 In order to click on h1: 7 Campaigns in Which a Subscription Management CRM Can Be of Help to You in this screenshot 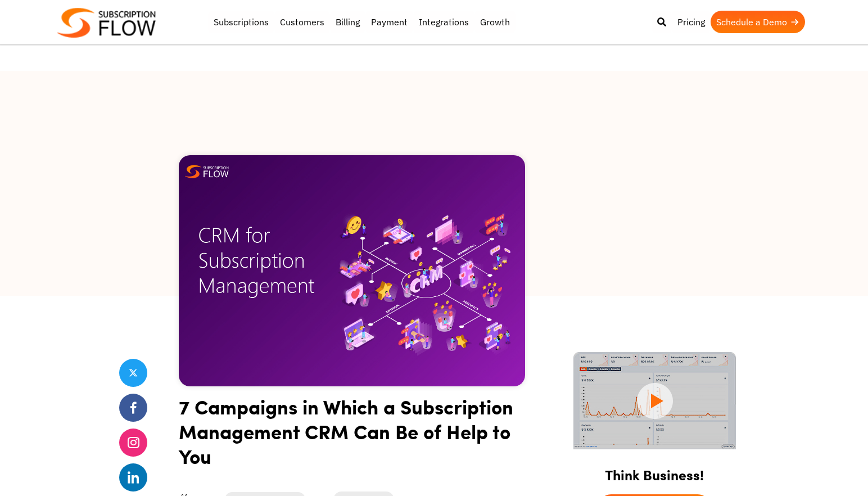, I will do `click(352, 436)`.